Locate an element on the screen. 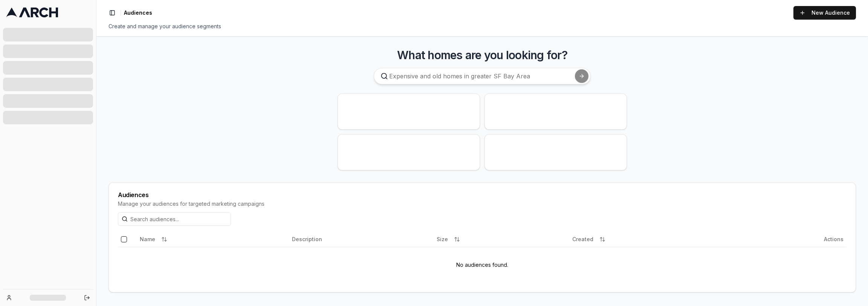 The width and height of the screenshot is (868, 306). div: Manage your audiences for targeted marketing campaigns is located at coordinates (482, 204).